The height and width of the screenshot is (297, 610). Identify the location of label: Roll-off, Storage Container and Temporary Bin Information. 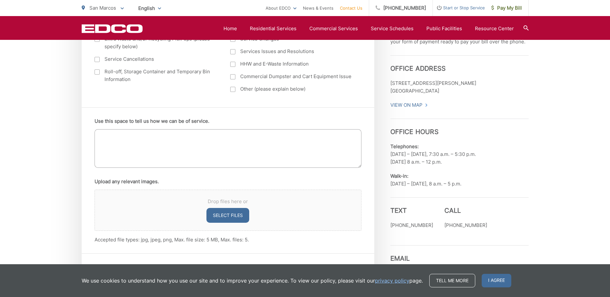
(156, 76).